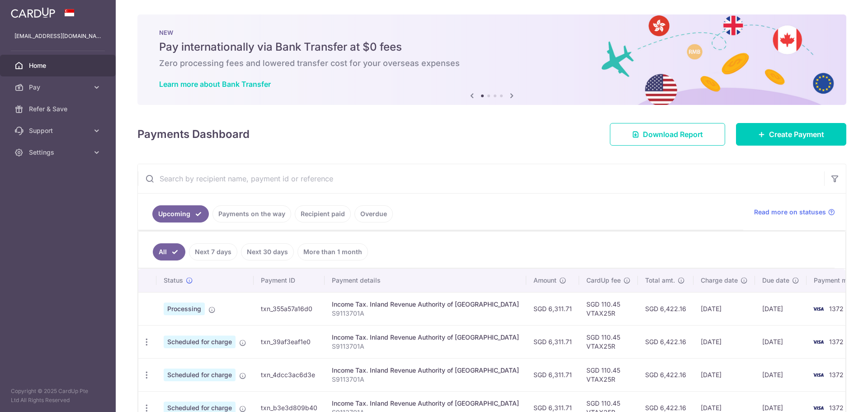  Describe the element at coordinates (492, 47) in the screenshot. I see `h5: Pay internationally via Bank Transfer at $0 fees` at that location.